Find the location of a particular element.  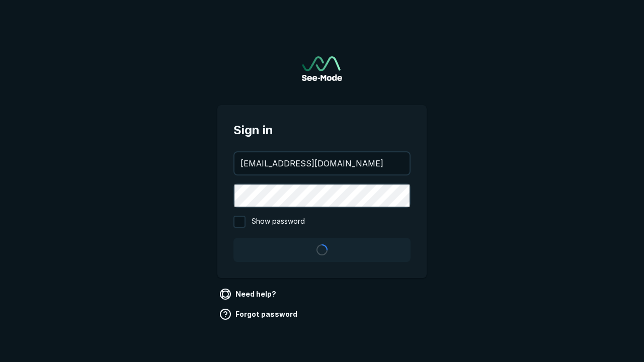

span: Sign in is located at coordinates (322, 130).